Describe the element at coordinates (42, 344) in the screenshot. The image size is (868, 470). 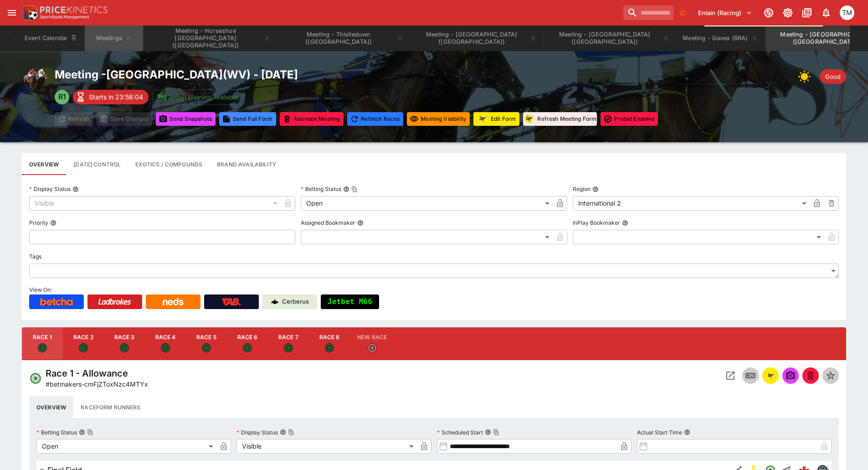
I see `button: Race 1` at that location.